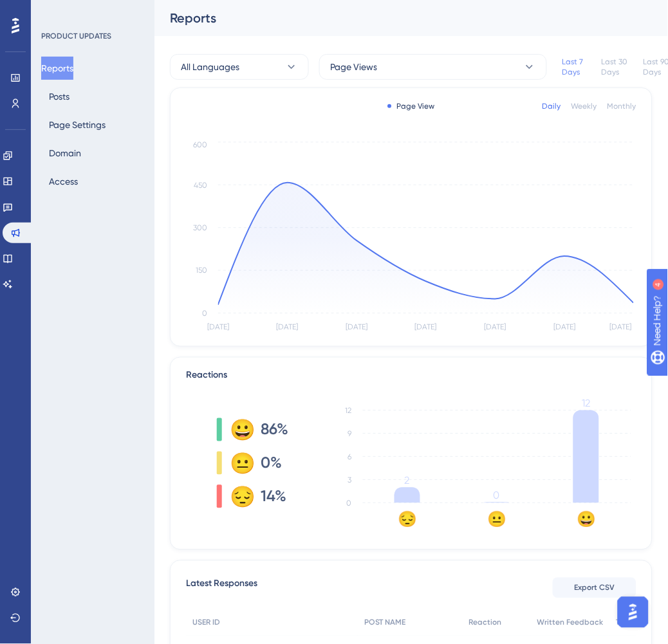 The height and width of the screenshot is (644, 668). Describe the element at coordinates (349, 434) in the screenshot. I see `tspan: 9` at that location.